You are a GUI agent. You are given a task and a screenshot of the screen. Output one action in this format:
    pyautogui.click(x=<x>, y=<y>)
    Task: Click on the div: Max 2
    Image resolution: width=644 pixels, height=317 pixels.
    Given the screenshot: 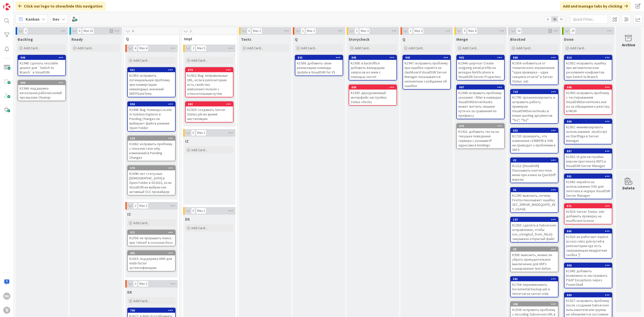 What is the action you would take?
    pyautogui.click(x=257, y=31)
    